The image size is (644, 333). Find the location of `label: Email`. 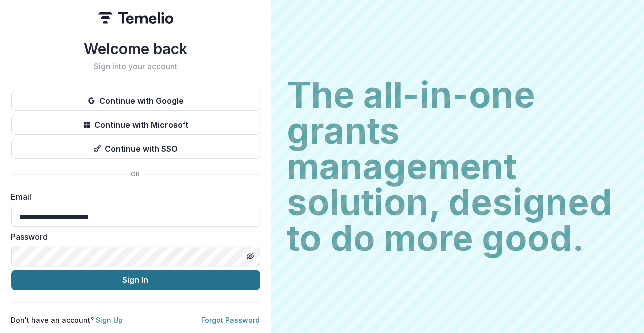

label: Email is located at coordinates (133, 197).